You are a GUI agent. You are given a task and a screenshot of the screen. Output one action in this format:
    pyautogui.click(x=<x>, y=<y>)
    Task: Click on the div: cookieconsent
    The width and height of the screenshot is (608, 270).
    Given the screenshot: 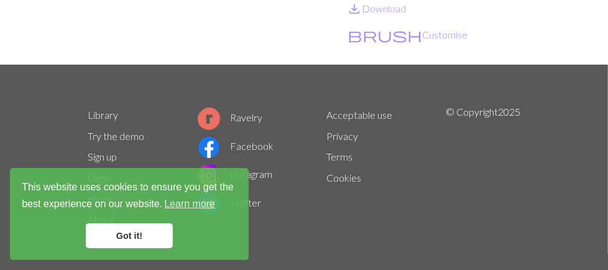 What is the action you would take?
    pyautogui.click(x=129, y=214)
    